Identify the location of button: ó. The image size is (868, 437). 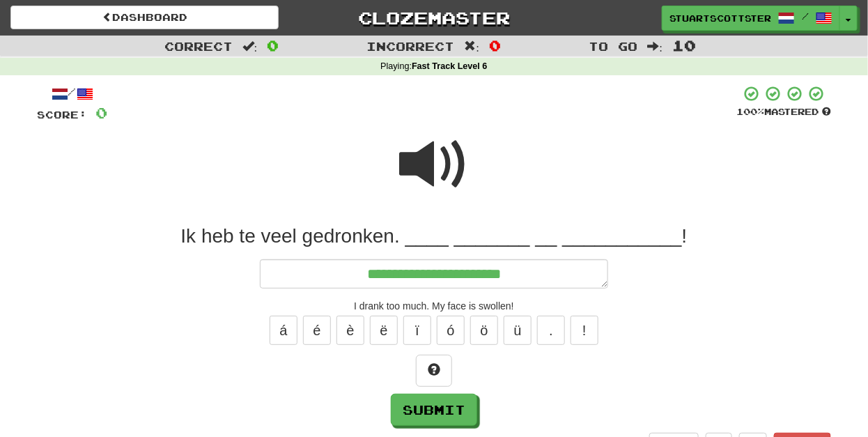
(451, 330).